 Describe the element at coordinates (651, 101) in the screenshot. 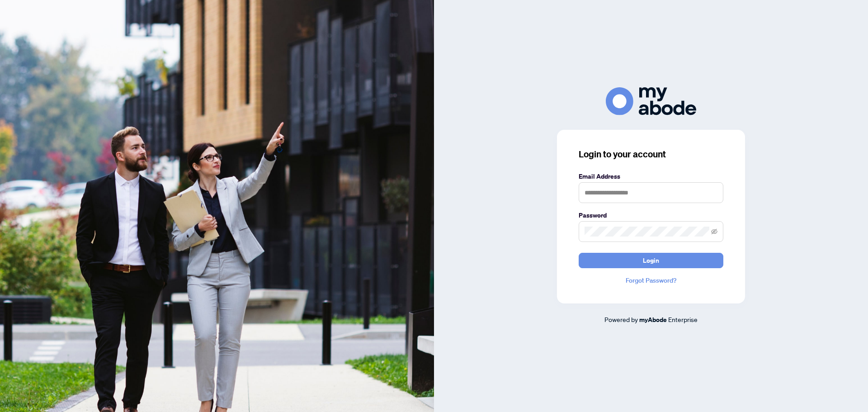

I see `img: ma-logo` at that location.